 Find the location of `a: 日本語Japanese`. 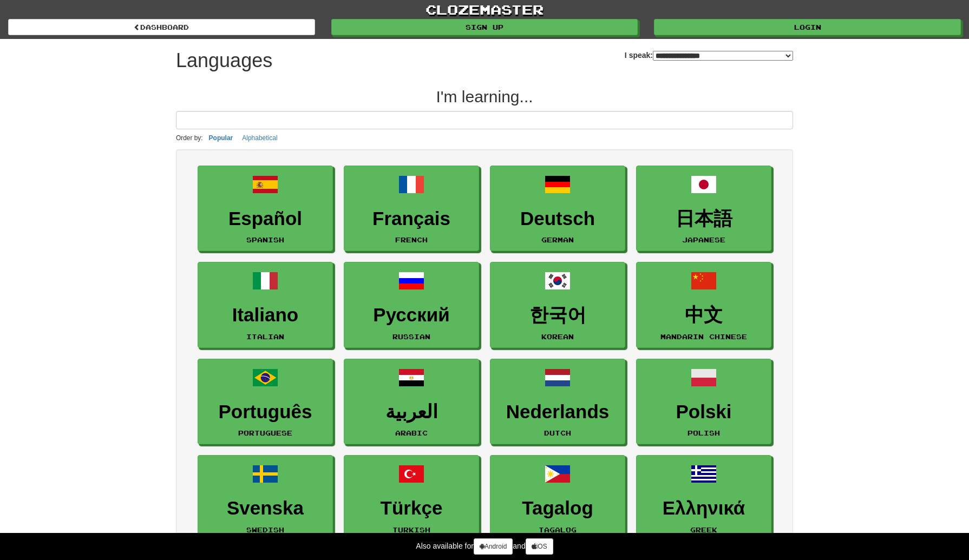

a: 日本語Japanese is located at coordinates (704, 208).